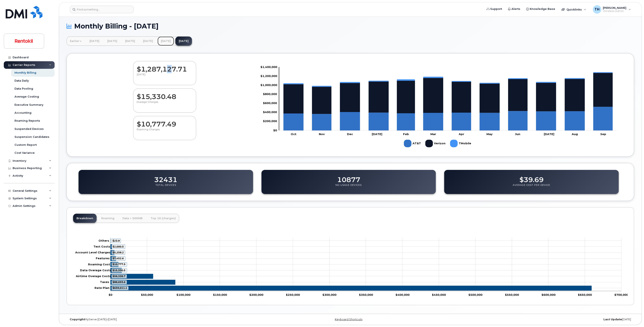 Image resolution: width=644 pixels, height=327 pixels. Describe the element at coordinates (165, 122) in the screenshot. I see `dd: $10,777.49` at that location.